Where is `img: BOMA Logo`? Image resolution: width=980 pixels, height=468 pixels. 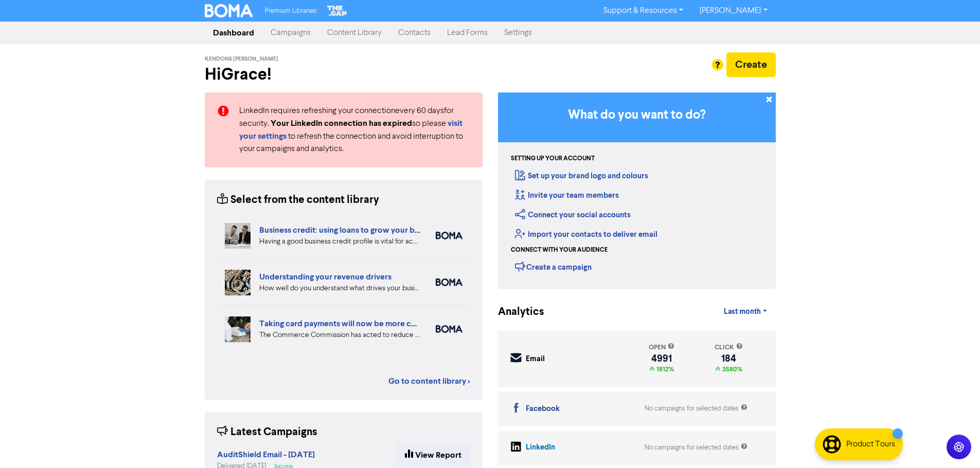 img: BOMA Logo is located at coordinates (229, 11).